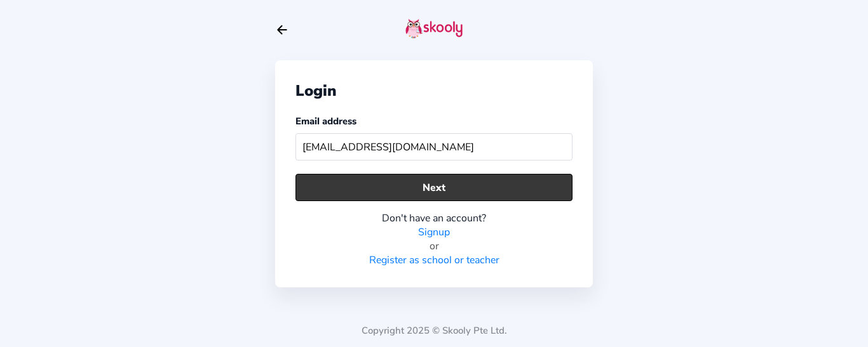  What do you see at coordinates (434, 187) in the screenshot?
I see `button: Next` at bounding box center [434, 187].